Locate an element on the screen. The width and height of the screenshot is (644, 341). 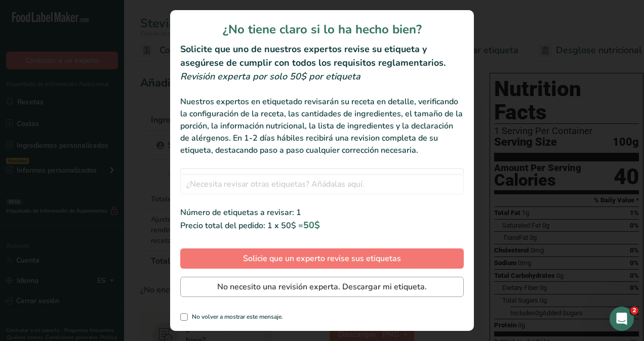
span: 50$ is located at coordinates (311, 225).